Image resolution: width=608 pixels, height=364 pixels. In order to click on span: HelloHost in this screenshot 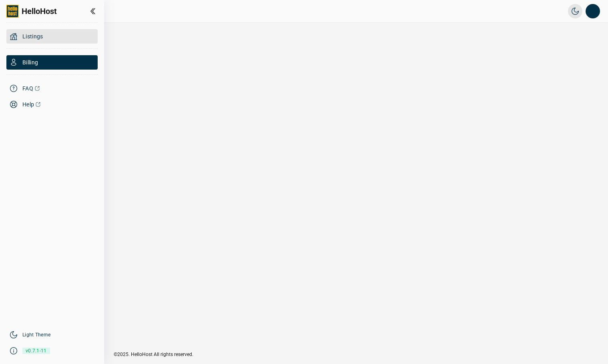, I will do `click(39, 11)`.